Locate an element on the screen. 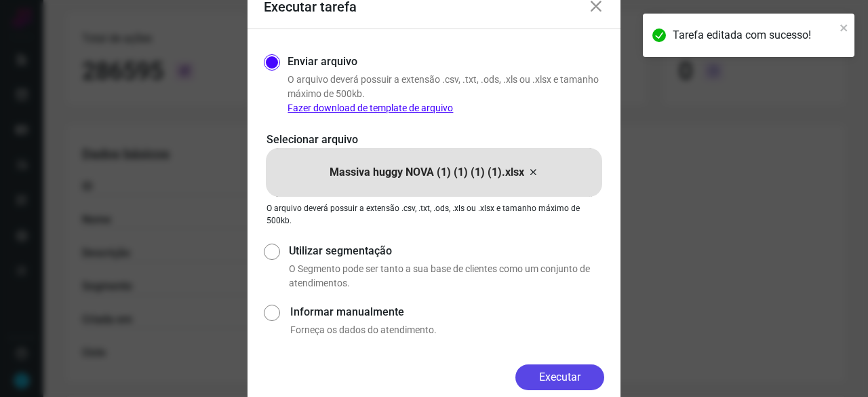 This screenshot has width=868, height=397. a: Fazer download de template de arquivo is located at coordinates (370, 108).